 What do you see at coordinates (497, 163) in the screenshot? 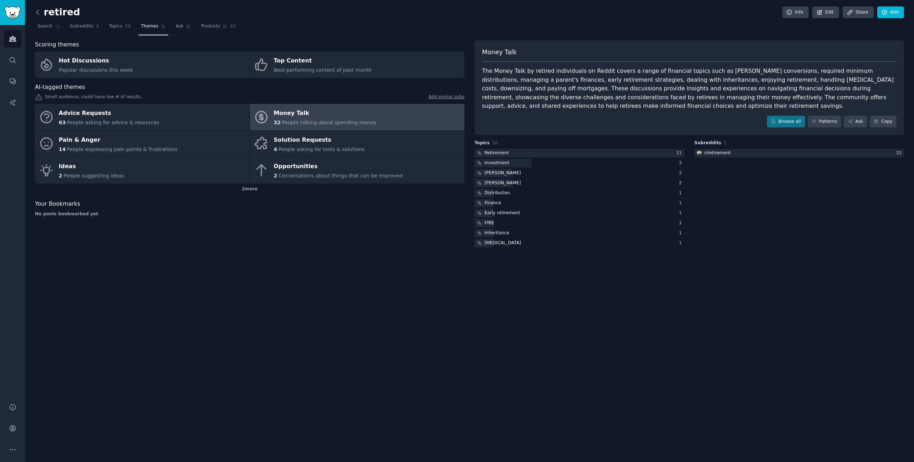
I see `div: Investment` at bounding box center [497, 163].